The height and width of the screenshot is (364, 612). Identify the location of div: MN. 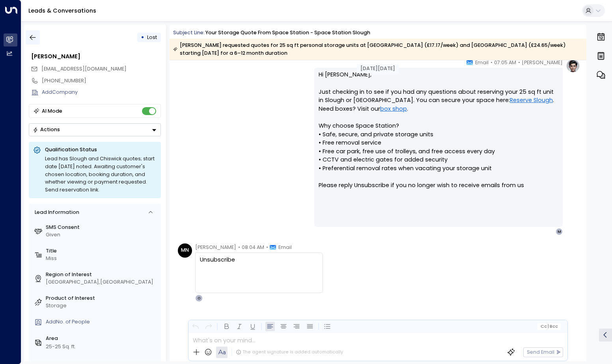
(185, 251).